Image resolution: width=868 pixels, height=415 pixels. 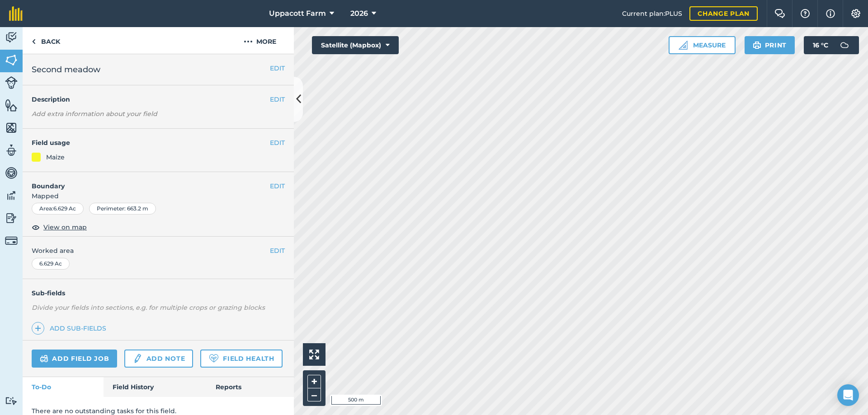 I want to click on h4: Description, so click(x=158, y=99).